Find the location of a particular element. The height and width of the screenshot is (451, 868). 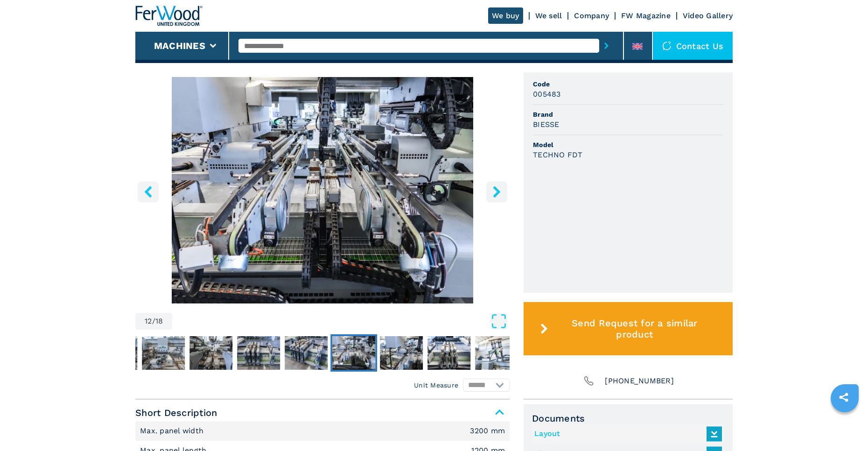

h3: TECHNO FDT is located at coordinates (558, 154).